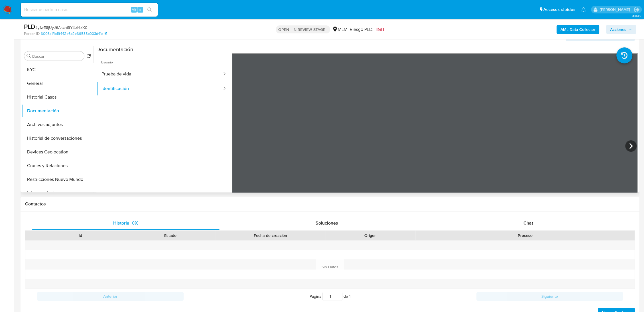 The height and width of the screenshot is (312, 644). I want to click on button: Volver al orden por defecto, so click(89, 57).